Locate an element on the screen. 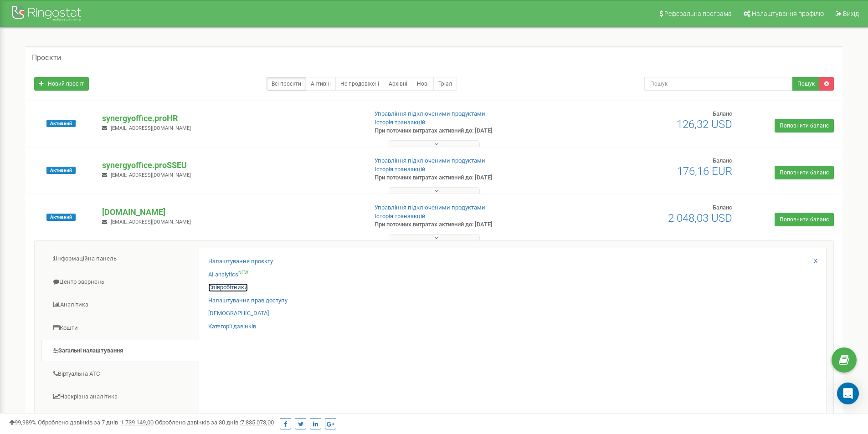  input: Пошук is located at coordinates (718, 83).